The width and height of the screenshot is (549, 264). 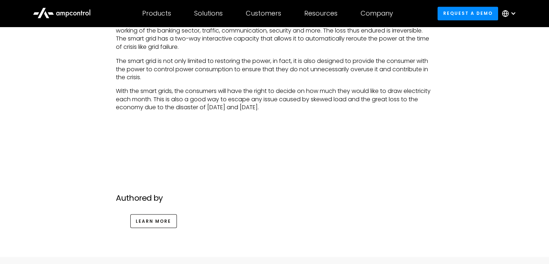 What do you see at coordinates (274, 225) in the screenshot?
I see `div: go to author page` at bounding box center [274, 225].